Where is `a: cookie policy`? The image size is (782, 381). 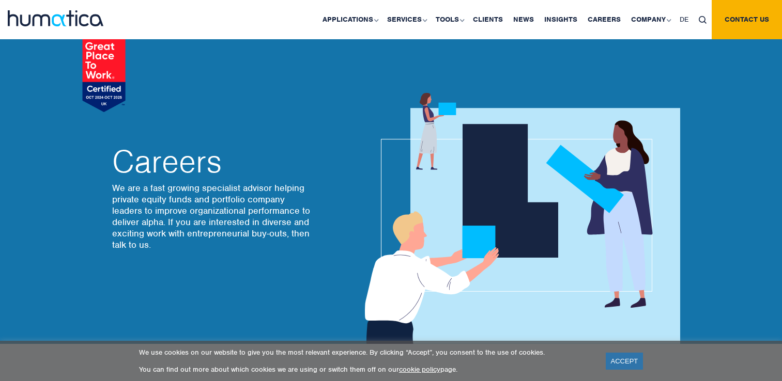 a: cookie policy is located at coordinates (420, 369).